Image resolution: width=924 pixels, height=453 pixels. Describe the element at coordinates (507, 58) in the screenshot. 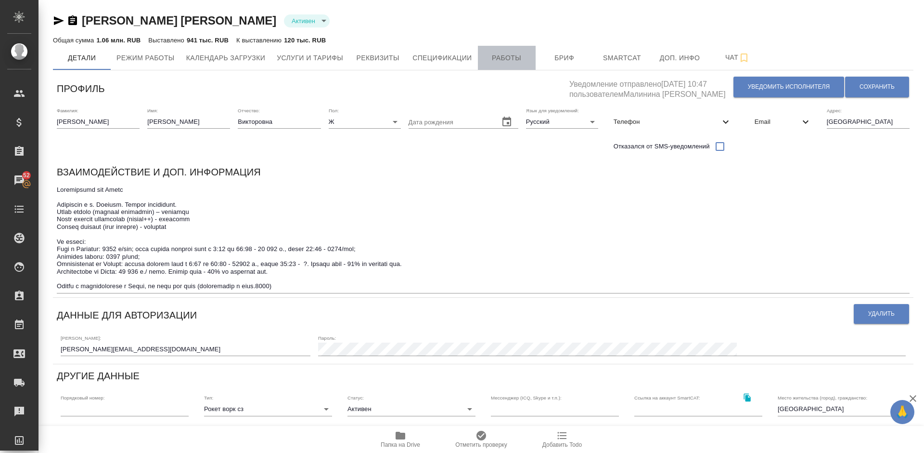

I see `span: Работы` at that location.